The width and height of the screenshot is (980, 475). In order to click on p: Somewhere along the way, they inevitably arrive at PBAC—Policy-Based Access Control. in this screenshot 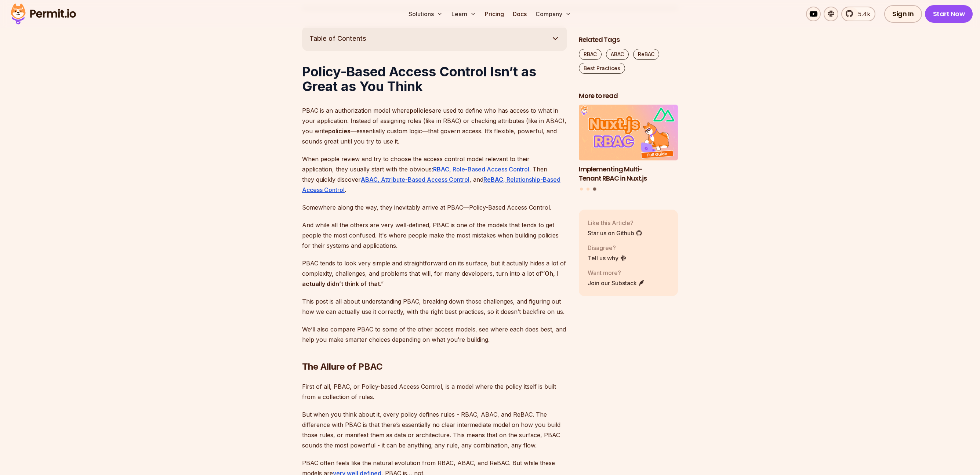, I will do `click(435, 208)`.